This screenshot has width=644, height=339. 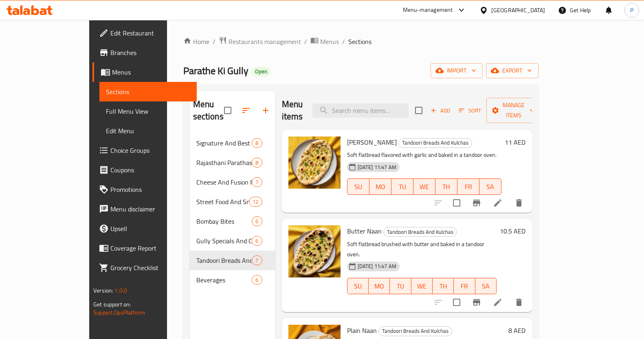 What do you see at coordinates (148, 131) in the screenshot?
I see `a: Edit Menu` at bounding box center [148, 131].